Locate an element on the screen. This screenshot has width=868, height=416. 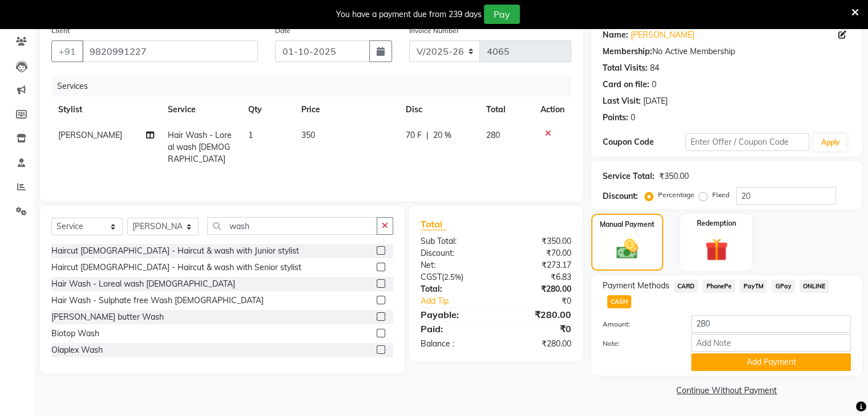
label: Redemption is located at coordinates (716, 224).